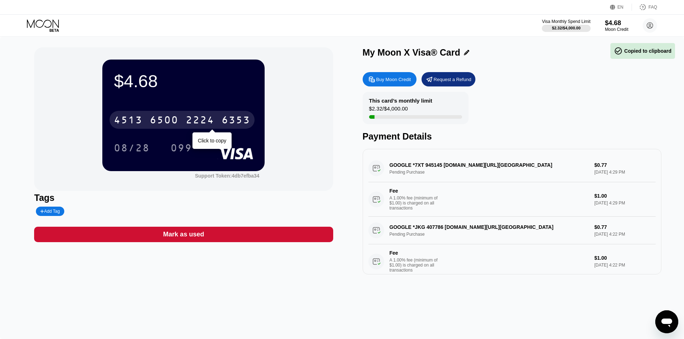 This screenshot has height=339, width=684. I want to click on div: 4513650022246353, so click(182, 120).